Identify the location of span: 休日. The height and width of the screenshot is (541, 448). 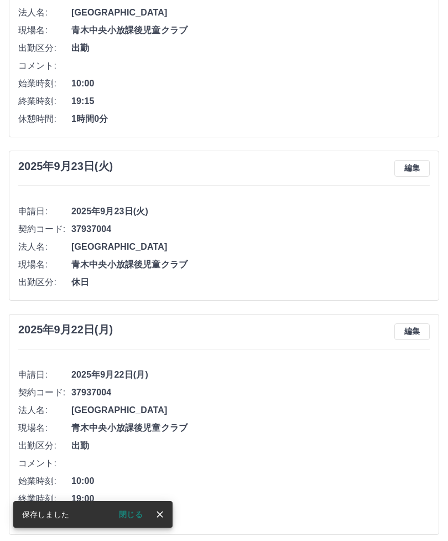
(251, 282).